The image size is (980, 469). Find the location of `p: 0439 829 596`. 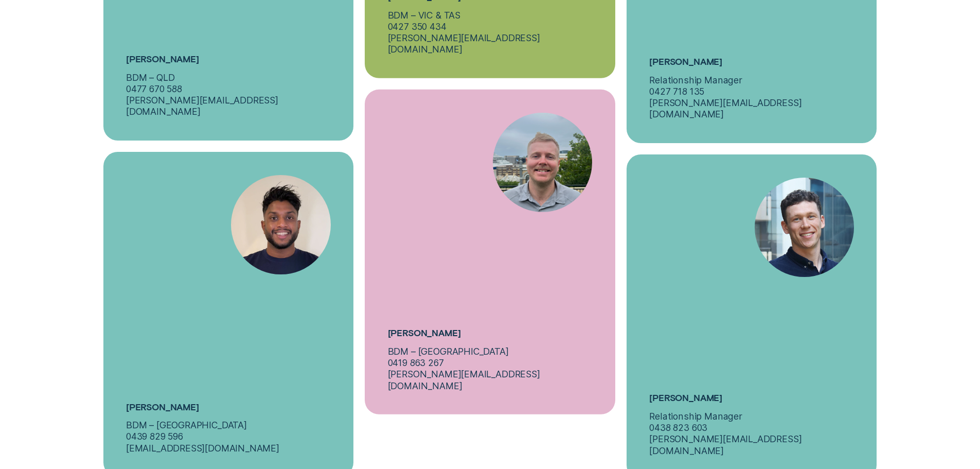

p: 0439 829 596 is located at coordinates (154, 436).